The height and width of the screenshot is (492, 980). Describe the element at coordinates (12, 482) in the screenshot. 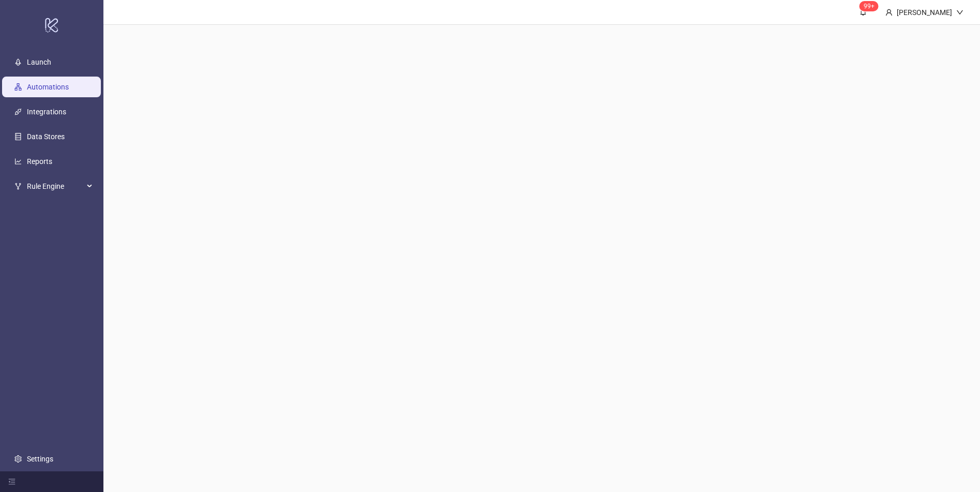

I see `span: menu-fold` at that location.